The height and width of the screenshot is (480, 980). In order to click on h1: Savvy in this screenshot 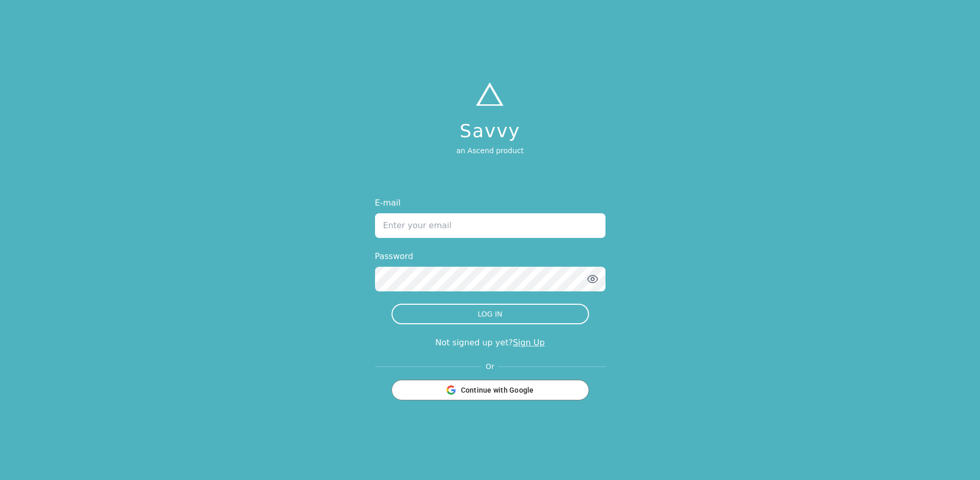, I will do `click(490, 131)`.